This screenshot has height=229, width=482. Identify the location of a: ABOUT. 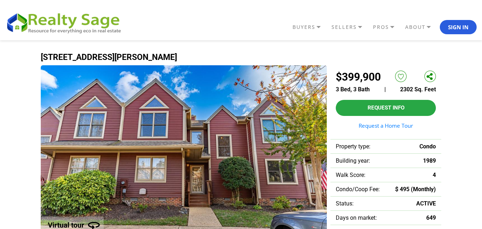
(421, 27).